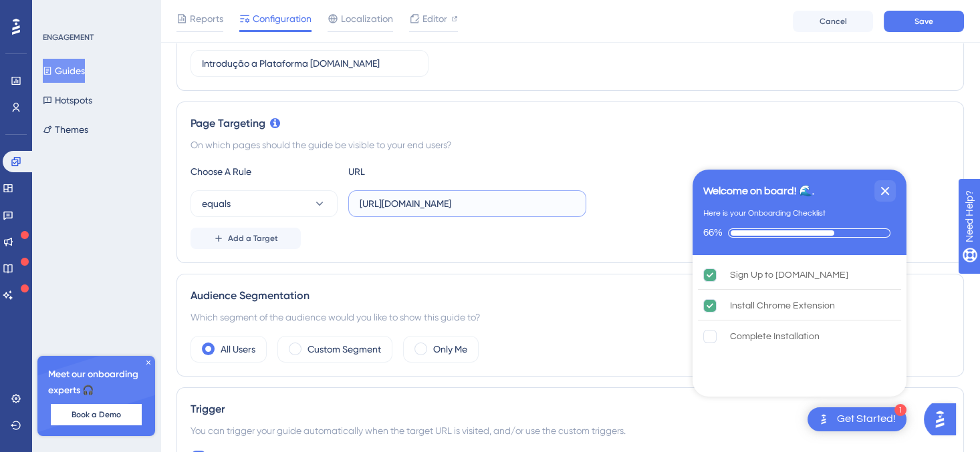  What do you see at coordinates (712, 233) in the screenshot?
I see `div: 66%` at bounding box center [712, 233].